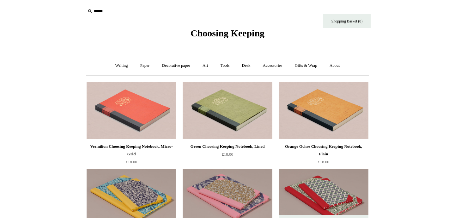 The height and width of the screenshot is (218, 455). I want to click on a: Paper, so click(145, 65).